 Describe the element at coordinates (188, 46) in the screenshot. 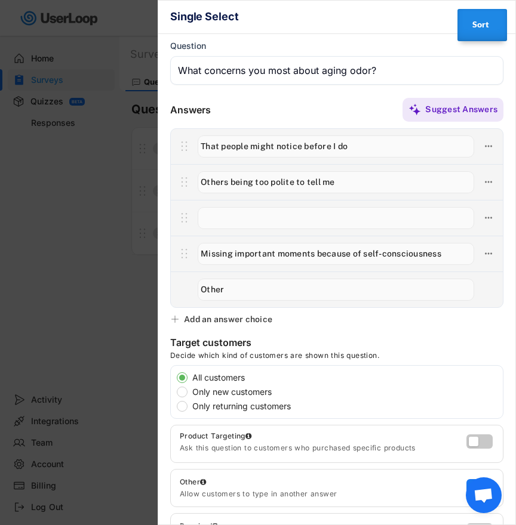

I see `div: Question` at that location.